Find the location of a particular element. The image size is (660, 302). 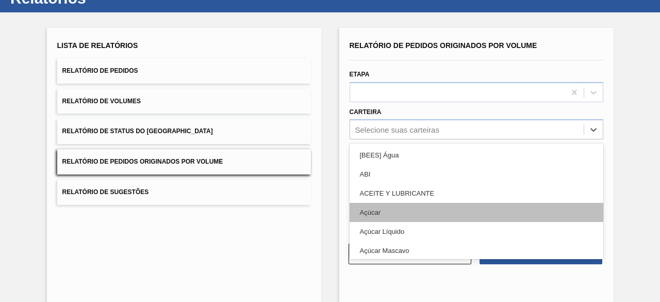

div: ABI is located at coordinates (477, 174).